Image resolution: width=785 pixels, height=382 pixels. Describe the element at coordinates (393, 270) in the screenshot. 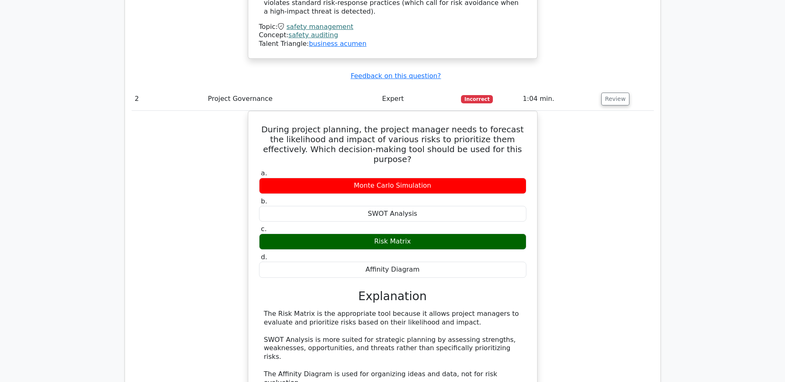

I see `div: Affinity Diagram` at that location.